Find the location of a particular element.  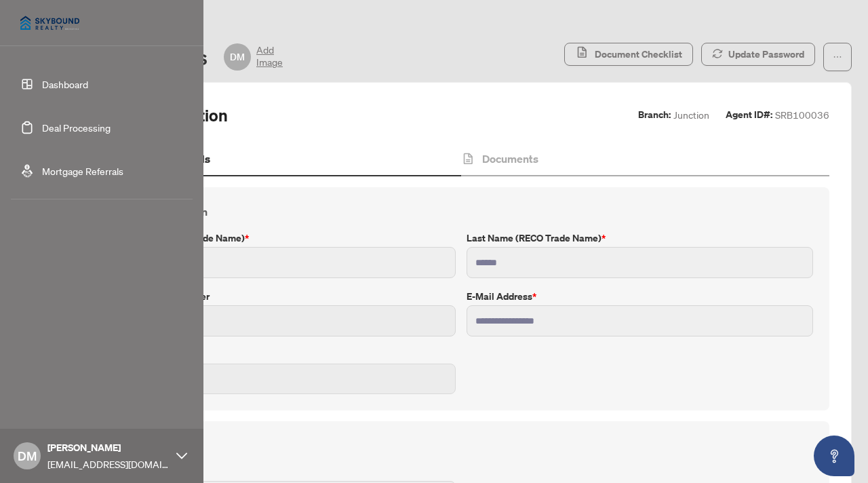

span: ellipsis is located at coordinates (838, 57).